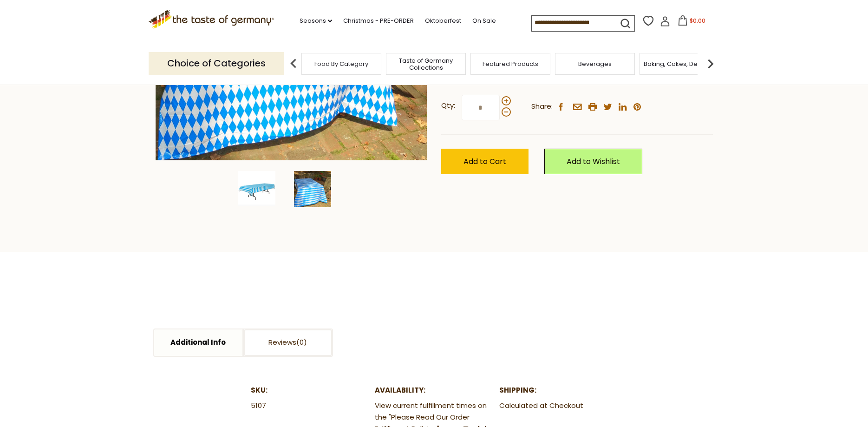  Describe the element at coordinates (542, 107) in the screenshot. I see `span: Share:` at that location.